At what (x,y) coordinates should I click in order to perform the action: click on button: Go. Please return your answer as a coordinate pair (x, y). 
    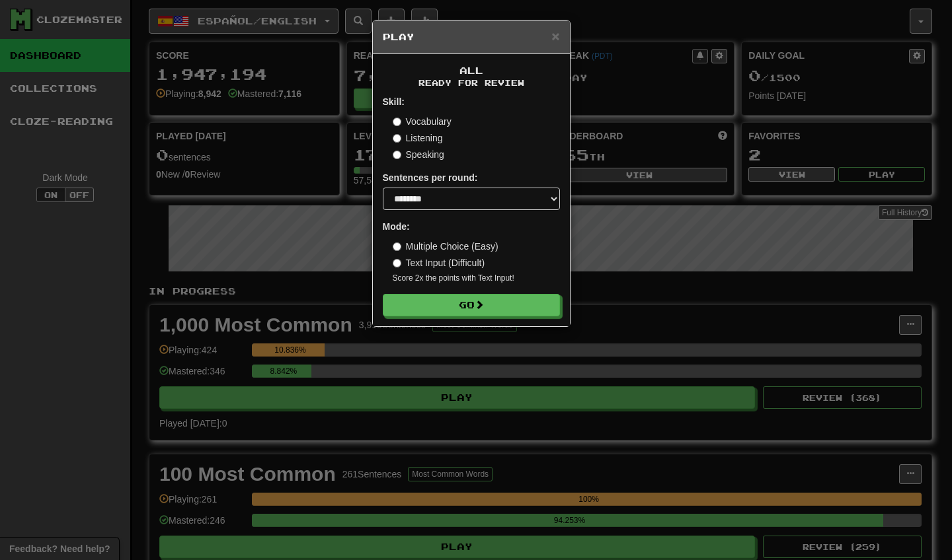
    Looking at the image, I should click on (471, 305).